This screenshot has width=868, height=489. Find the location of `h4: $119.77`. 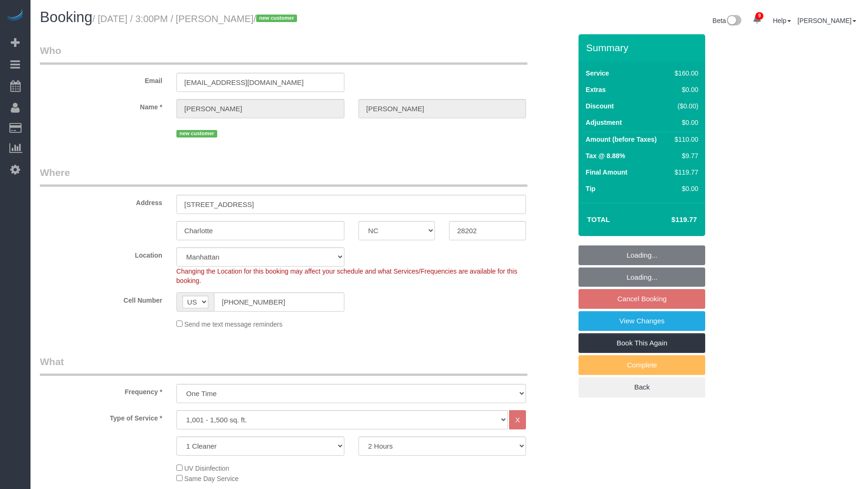

h4: $119.77 is located at coordinates (670, 220).